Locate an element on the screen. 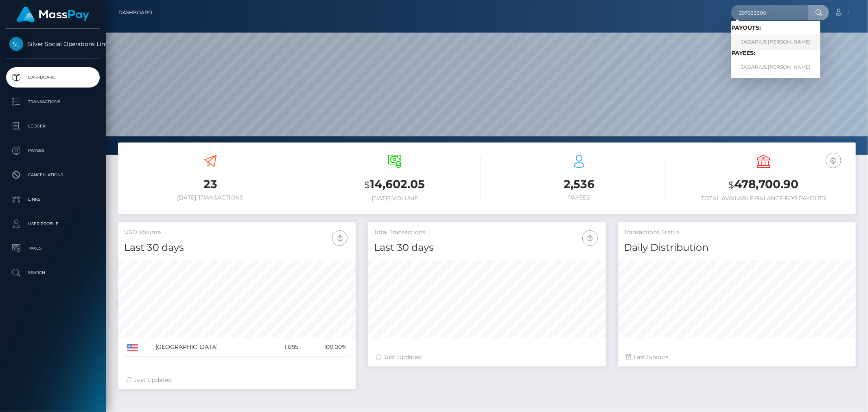  a: Taxes is located at coordinates (53, 248).